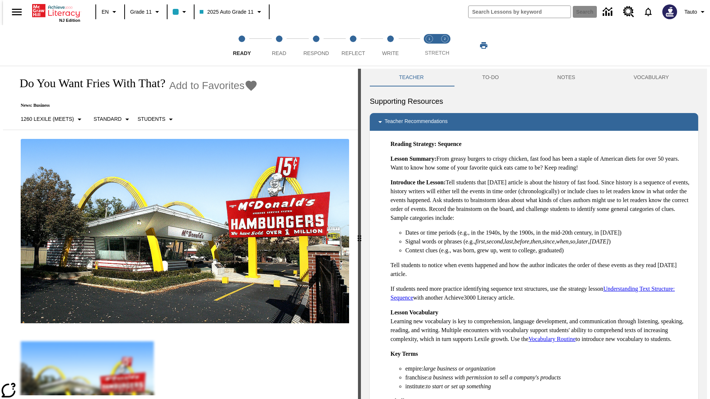  I want to click on div: Instructional Panel Tabs, so click(534, 78).